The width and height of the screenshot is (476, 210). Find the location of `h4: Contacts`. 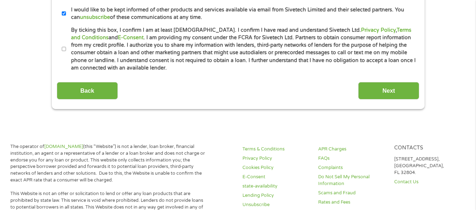

h4: Contacts is located at coordinates (428, 148).